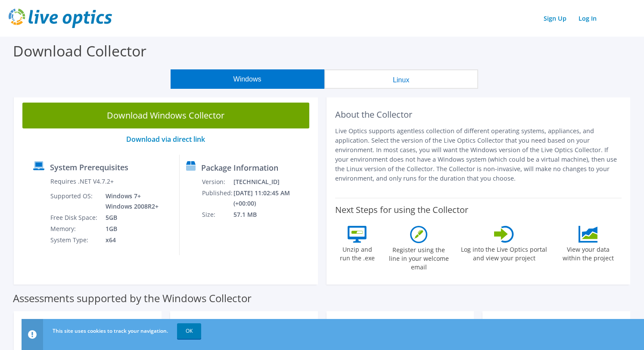 This screenshot has height=350, width=644. I want to click on label: Download Collector, so click(80, 51).